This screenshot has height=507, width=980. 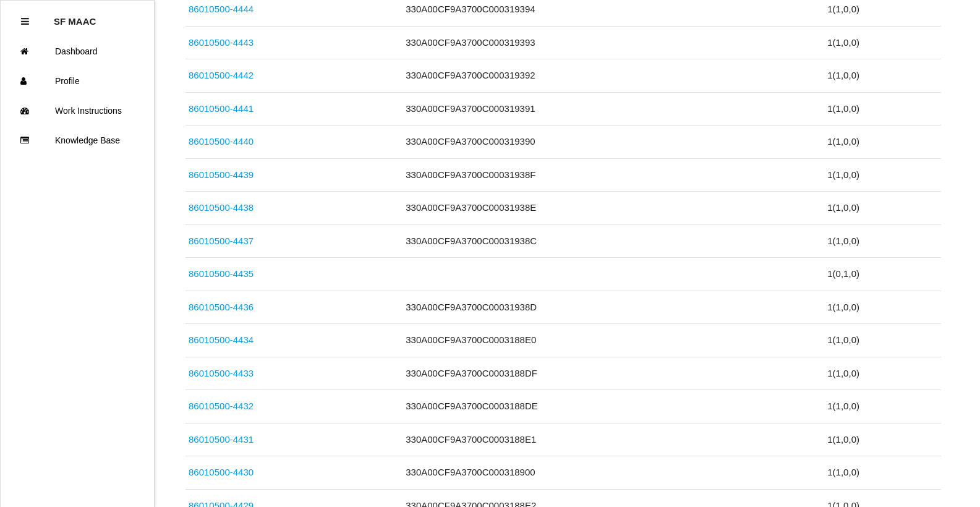 I want to click on a: 86010500-4432, so click(x=221, y=405).